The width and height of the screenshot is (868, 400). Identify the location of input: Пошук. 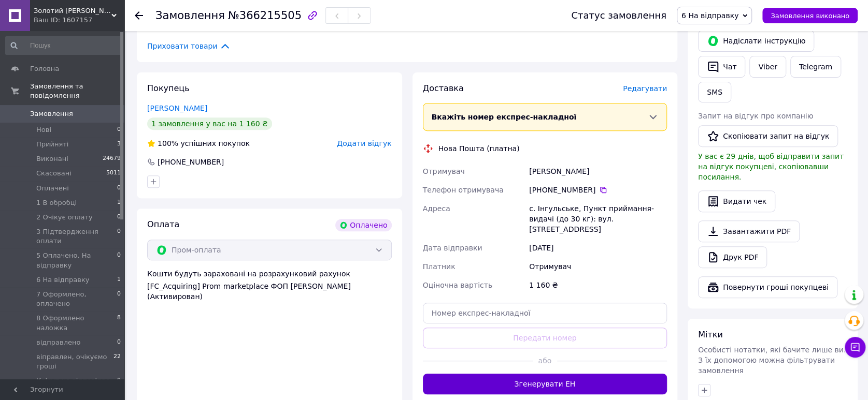
(63, 45).